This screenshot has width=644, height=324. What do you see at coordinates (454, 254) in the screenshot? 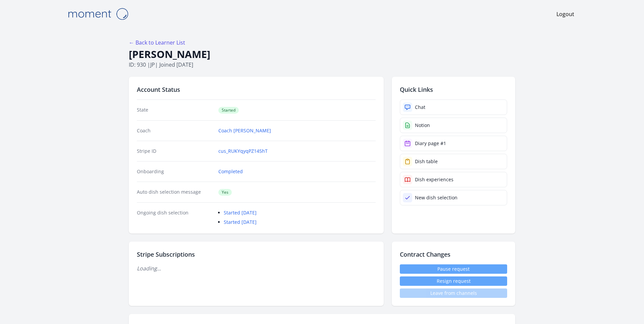
I see `h2: Contract Changes` at bounding box center [454, 254].